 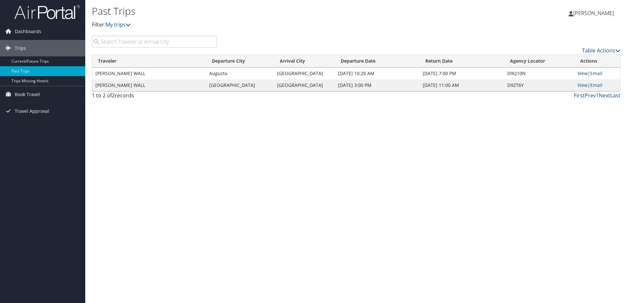 What do you see at coordinates (579, 95) in the screenshot?
I see `a: First` at bounding box center [579, 95].